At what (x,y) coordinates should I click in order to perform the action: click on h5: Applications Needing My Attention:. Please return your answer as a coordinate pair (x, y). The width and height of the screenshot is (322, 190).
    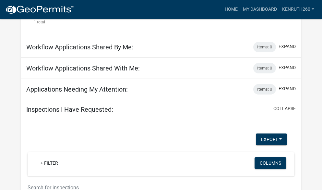
    Looking at the image, I should click on (77, 89).